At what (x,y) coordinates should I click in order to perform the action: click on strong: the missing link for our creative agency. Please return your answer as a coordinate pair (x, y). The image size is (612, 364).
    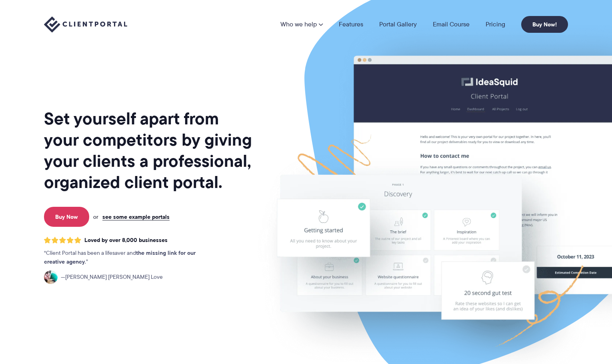
    Looking at the image, I should click on (119, 257).